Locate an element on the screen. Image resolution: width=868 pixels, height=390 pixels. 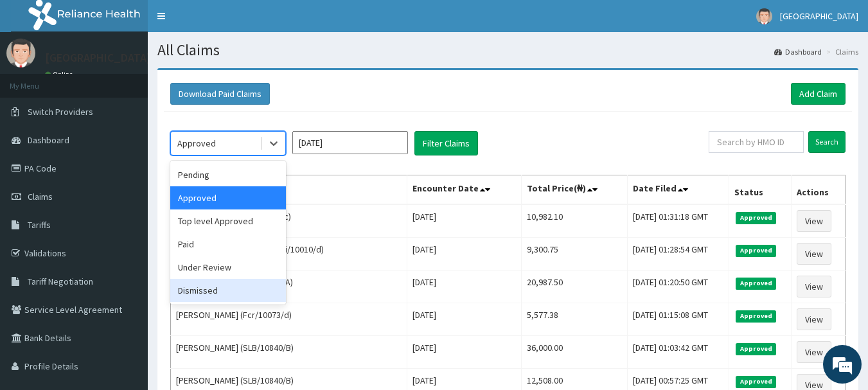
span: Tariffs is located at coordinates (39, 225).